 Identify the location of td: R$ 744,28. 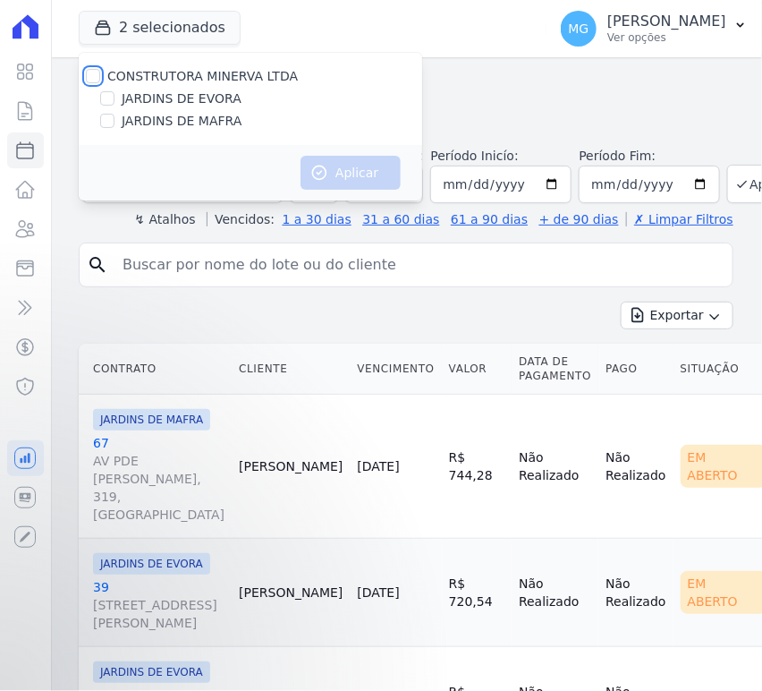
(477, 466).